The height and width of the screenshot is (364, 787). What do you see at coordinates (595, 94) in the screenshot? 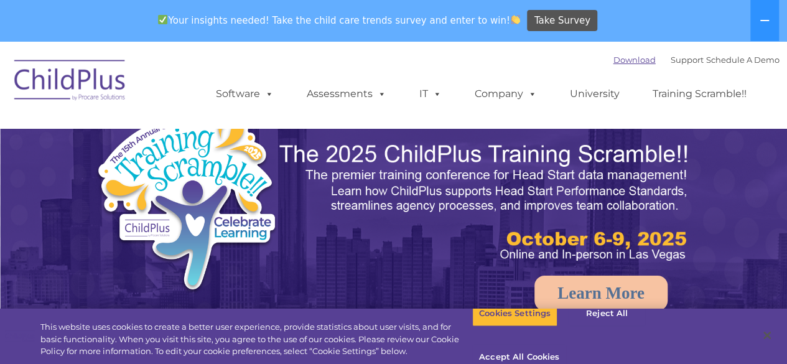
I see `a: University` at bounding box center [595, 94].